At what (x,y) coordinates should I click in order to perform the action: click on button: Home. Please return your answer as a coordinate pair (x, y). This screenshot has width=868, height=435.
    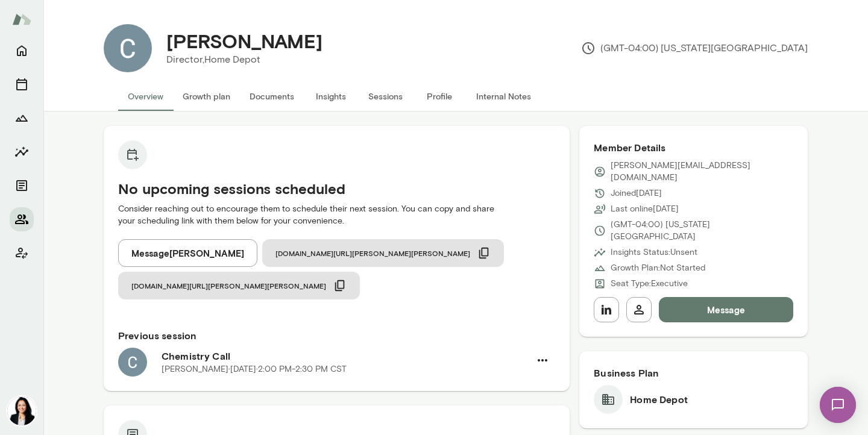
    Looking at the image, I should click on (21, 51).